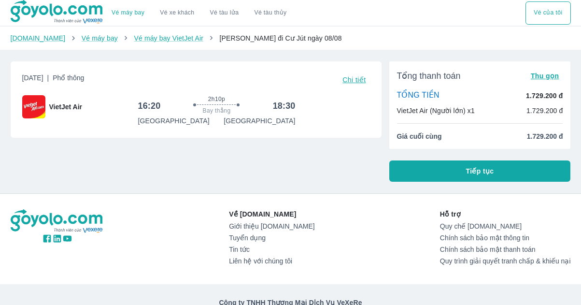 The image size is (581, 305). What do you see at coordinates (68, 78) in the screenshot?
I see `span: Phổ thông` at bounding box center [68, 78].